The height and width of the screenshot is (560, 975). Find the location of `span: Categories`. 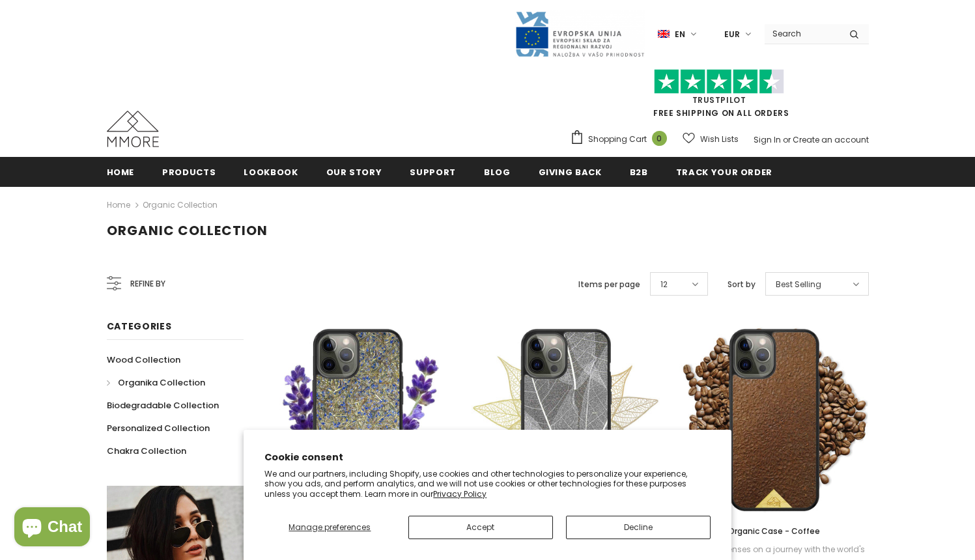

span: Categories is located at coordinates (140, 326).